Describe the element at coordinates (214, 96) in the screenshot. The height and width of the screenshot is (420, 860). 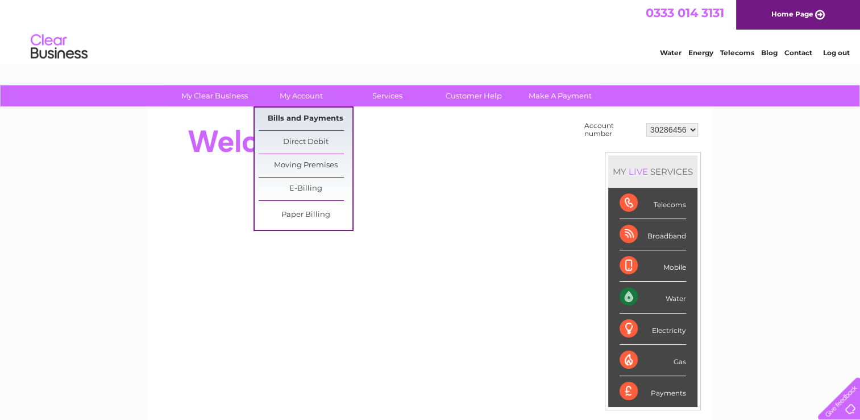
I see `a: My Clear Business` at that location.